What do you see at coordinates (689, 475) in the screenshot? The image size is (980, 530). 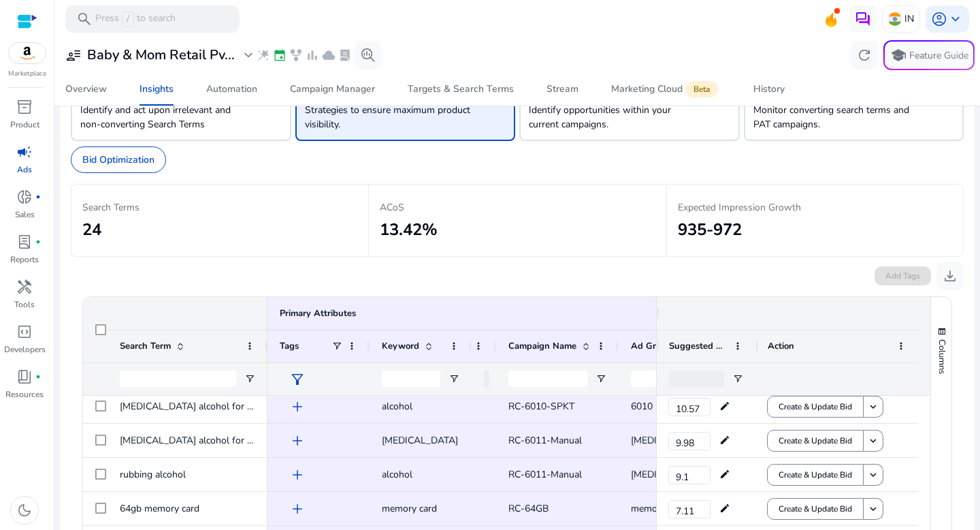 I see `p: 9.1` at bounding box center [689, 475].